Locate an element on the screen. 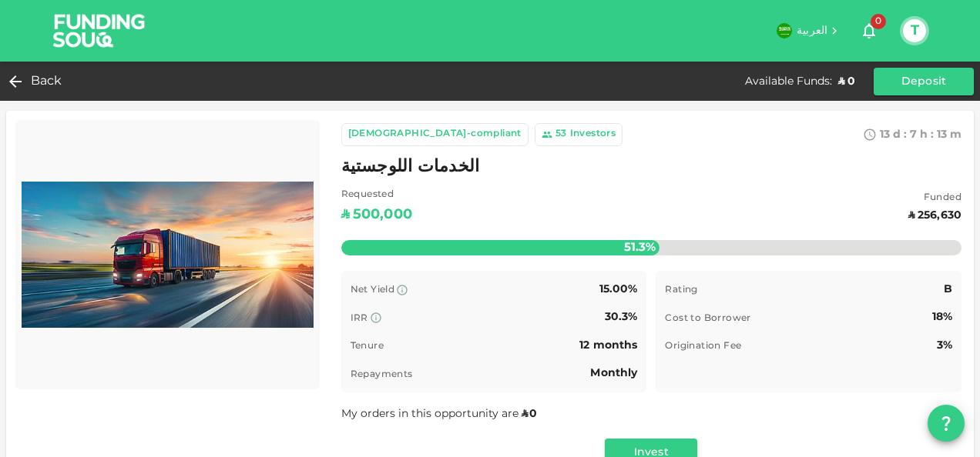 The width and height of the screenshot is (980, 457). span: 30.3% is located at coordinates (620, 317).